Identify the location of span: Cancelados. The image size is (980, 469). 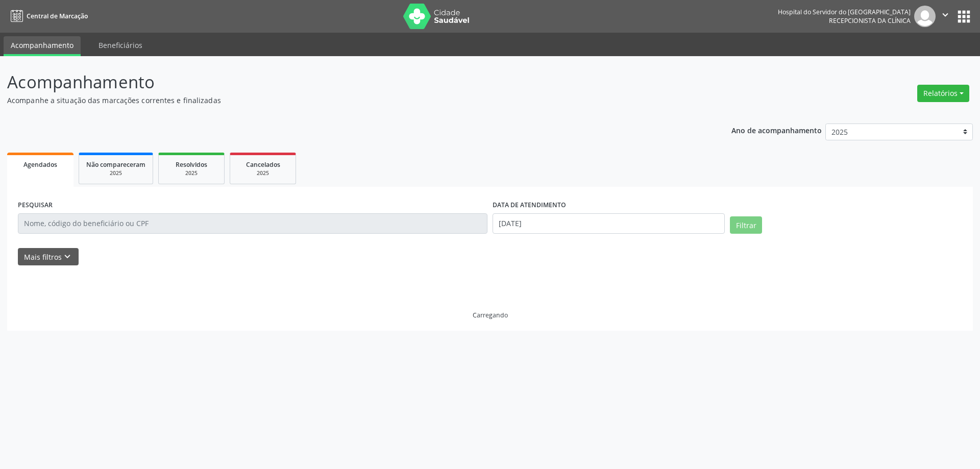
(263, 164).